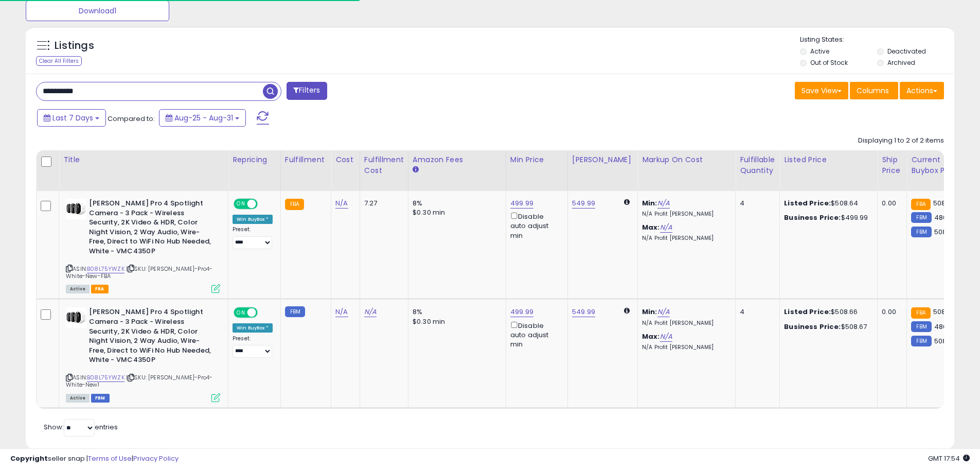 The width and height of the screenshot is (980, 469). Describe the element at coordinates (72, 118) in the screenshot. I see `span: Last 7 Days` at that location.